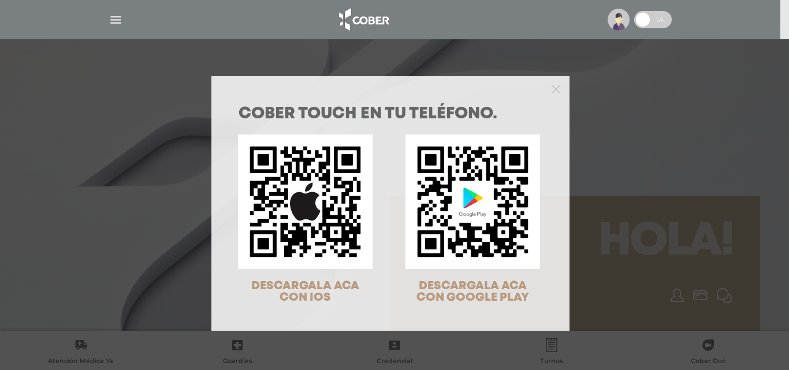  What do you see at coordinates (305, 292) in the screenshot?
I see `span: DESCARGALA ACA CON IOS` at bounding box center [305, 292].